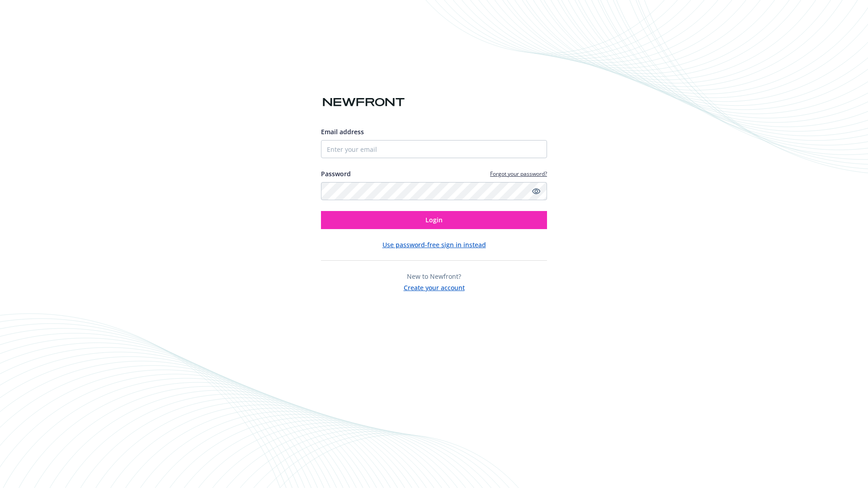  Describe the element at coordinates (342, 132) in the screenshot. I see `span: Email address` at that location.